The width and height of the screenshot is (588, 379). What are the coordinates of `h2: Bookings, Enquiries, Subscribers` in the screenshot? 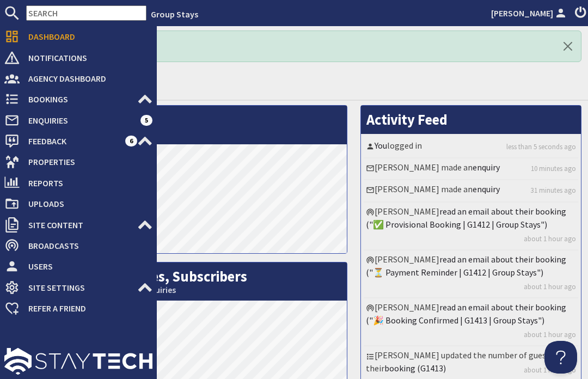 It's located at (190, 281).